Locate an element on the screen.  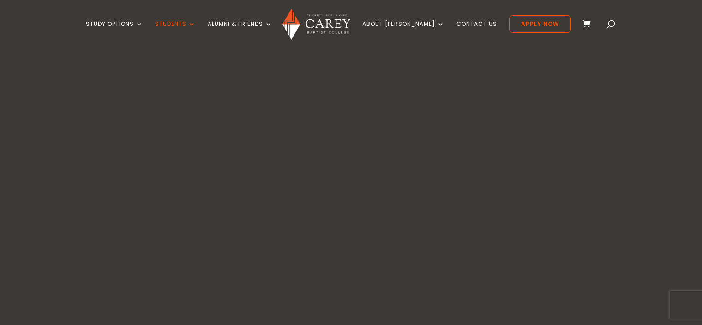
img: Carey Baptist College is located at coordinates (316, 24).